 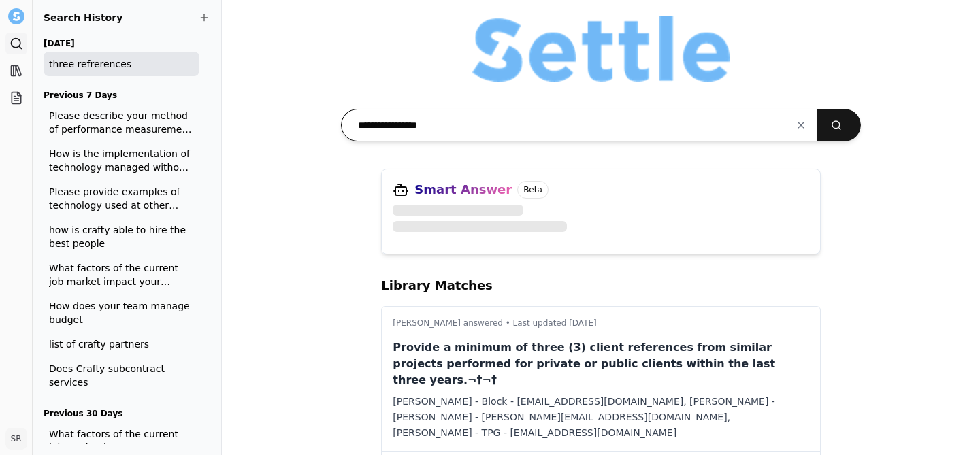 What do you see at coordinates (16, 98) in the screenshot?
I see `a: Projects` at bounding box center [16, 98].